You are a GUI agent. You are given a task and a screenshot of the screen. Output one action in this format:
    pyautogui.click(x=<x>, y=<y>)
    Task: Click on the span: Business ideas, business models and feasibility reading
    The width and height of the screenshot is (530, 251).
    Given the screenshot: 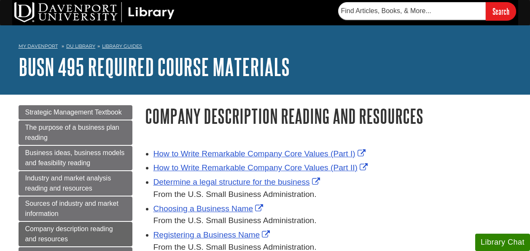 What is the action you would take?
    pyautogui.click(x=75, y=157)
    